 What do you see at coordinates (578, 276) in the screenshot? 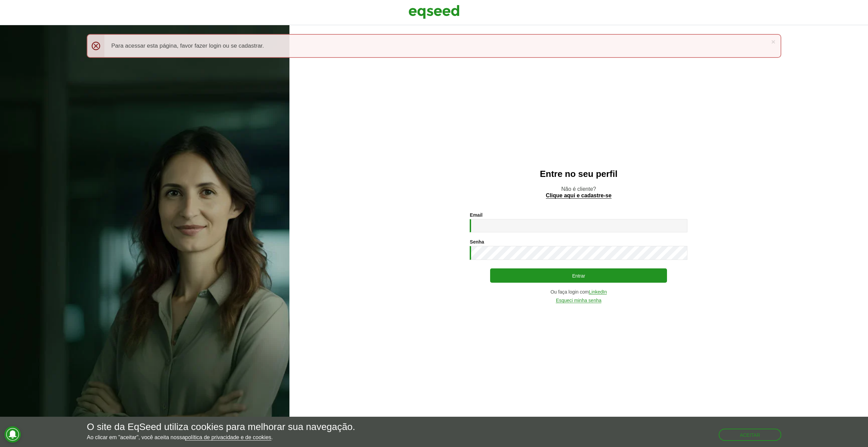
I see `button: Entrar` at bounding box center [578, 276].